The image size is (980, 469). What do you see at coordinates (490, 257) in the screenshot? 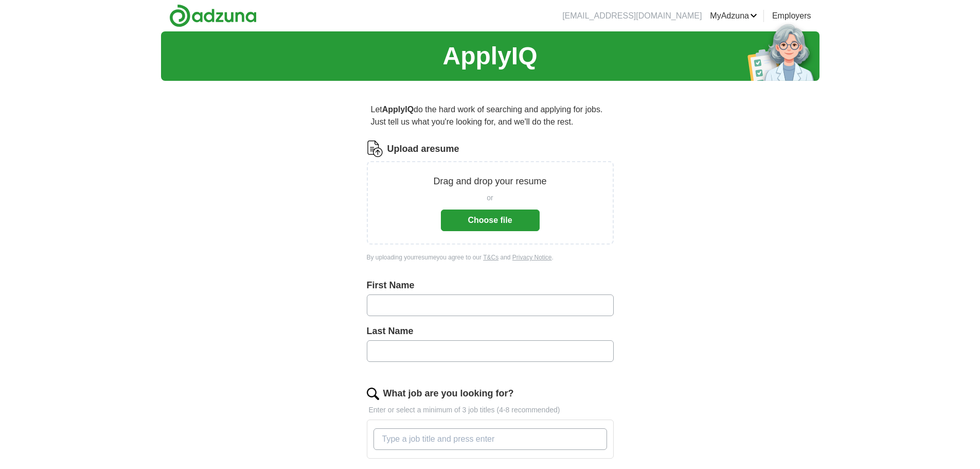
I see `div: By uploading your resume you agree to our and .` at bounding box center [490, 257].